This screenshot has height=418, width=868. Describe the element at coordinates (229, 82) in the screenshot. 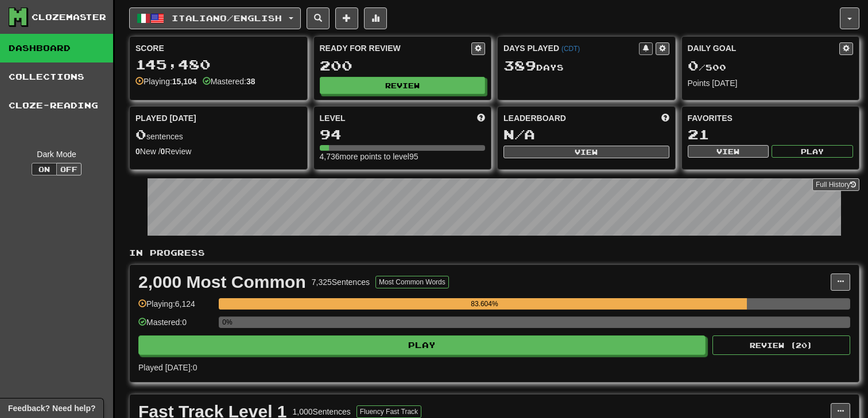

I see `div: Mastered:` at that location.